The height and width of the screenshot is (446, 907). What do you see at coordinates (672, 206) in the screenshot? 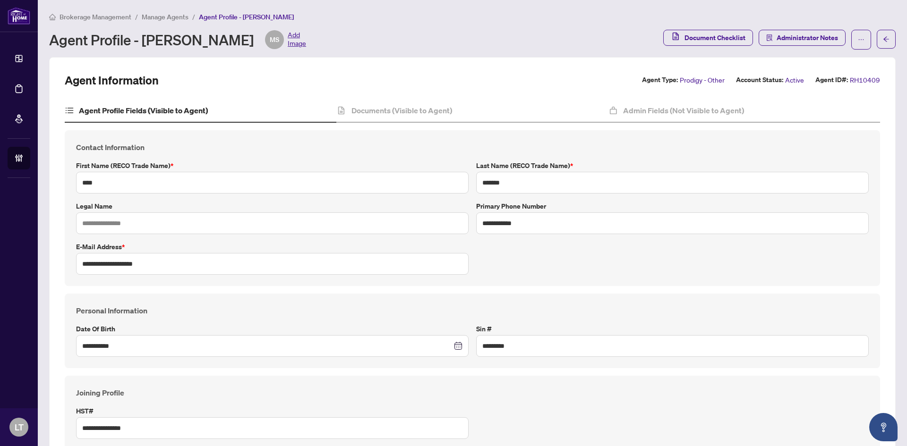
I see `label: Primary Phone Number` at bounding box center [672, 206].